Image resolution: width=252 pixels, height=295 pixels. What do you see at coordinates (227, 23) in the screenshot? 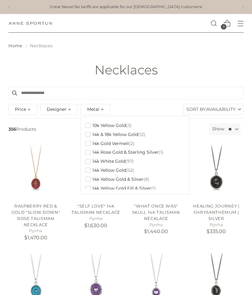
I see `a: Open cart modal` at bounding box center [227, 23].